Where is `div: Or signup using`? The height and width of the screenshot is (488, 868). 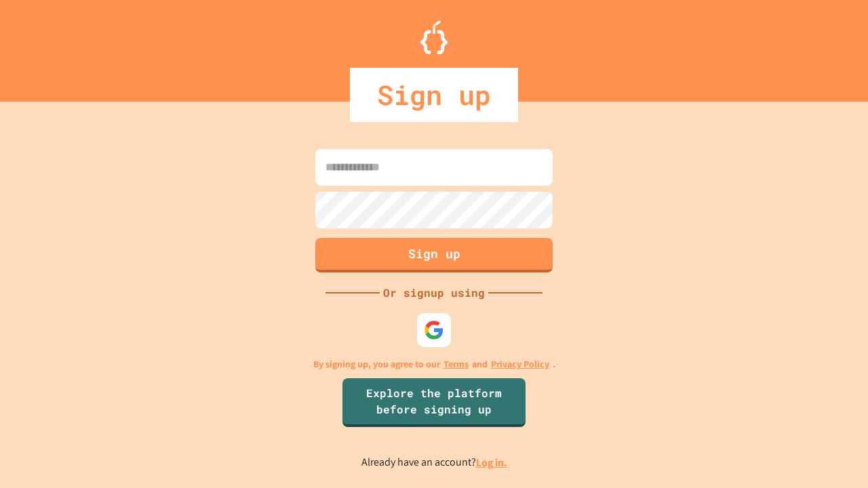 div: Or signup using is located at coordinates (434, 293).